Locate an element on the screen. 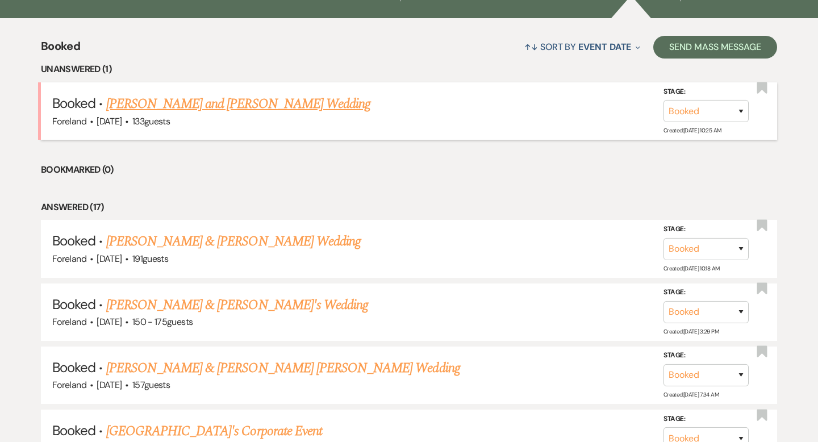 The image size is (818, 442). span: 150 - 175 guests is located at coordinates (163, 322).